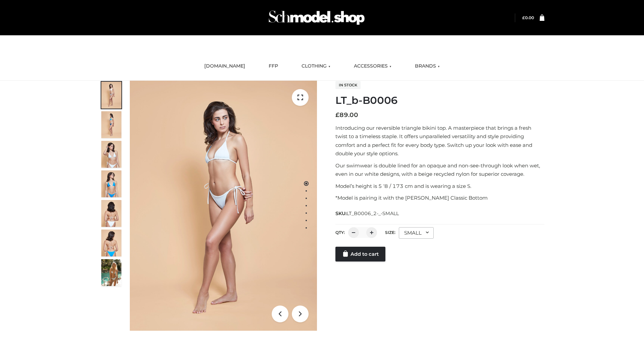  What do you see at coordinates (111, 125) in the screenshot?
I see `img: ArielClassicBikiniTop_CloudNine_AzureSky_OW114ECO_2-scaled.jpg` at bounding box center [111, 125].